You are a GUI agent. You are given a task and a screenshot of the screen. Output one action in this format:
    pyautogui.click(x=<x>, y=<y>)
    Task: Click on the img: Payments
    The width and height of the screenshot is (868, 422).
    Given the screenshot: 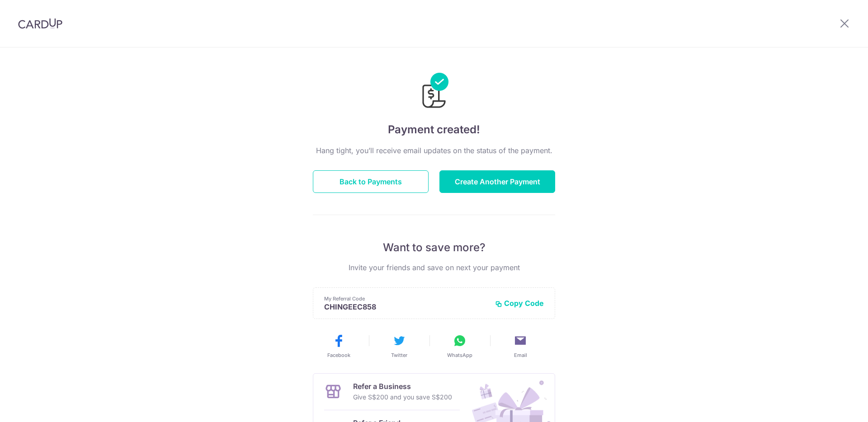 What is the action you would take?
    pyautogui.click(x=434, y=92)
    